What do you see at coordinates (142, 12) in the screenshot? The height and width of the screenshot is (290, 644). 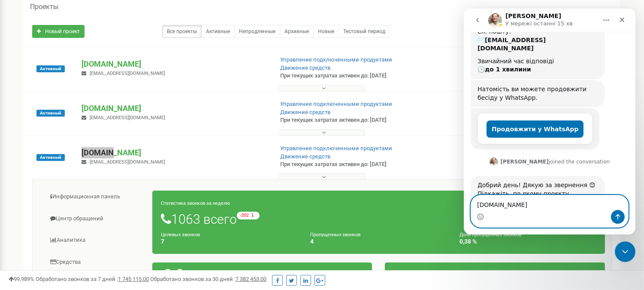 I see `button: Головна` at bounding box center [142, 12].